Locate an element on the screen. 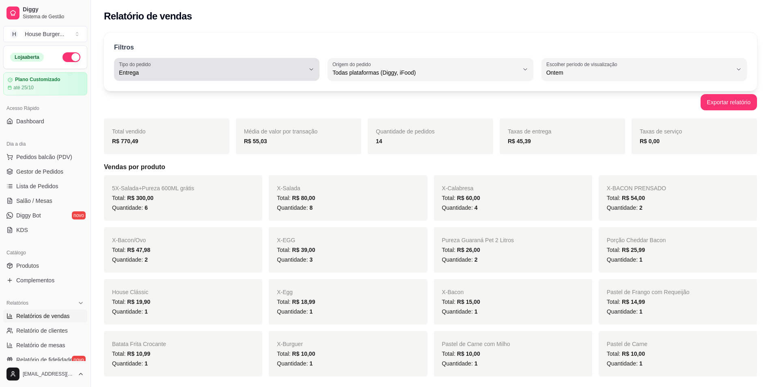 The width and height of the screenshot is (770, 387). div: Catálogo is located at coordinates (45, 253).